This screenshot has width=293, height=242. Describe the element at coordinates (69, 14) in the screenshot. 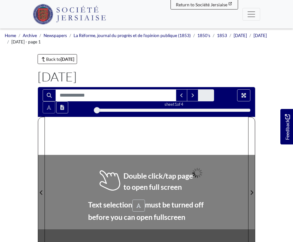

I see `img: Société Jersiaise` at that location.